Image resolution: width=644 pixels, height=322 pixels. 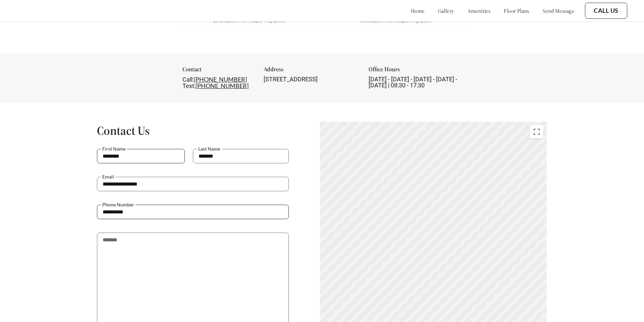 What do you see at coordinates (558, 11) in the screenshot?
I see `a: send message` at bounding box center [558, 11].